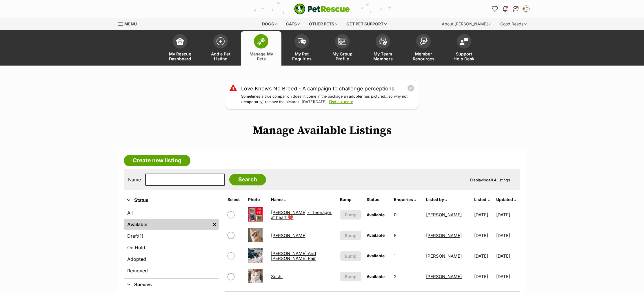 This screenshot has height=292, width=644. Describe the element at coordinates (179, 41) in the screenshot. I see `img: dashboard-icon-eb2f2d2d3e046f16d808141f083e7271f6b2e854fb5c12c21221c1fb7104beca.svg` at that location.